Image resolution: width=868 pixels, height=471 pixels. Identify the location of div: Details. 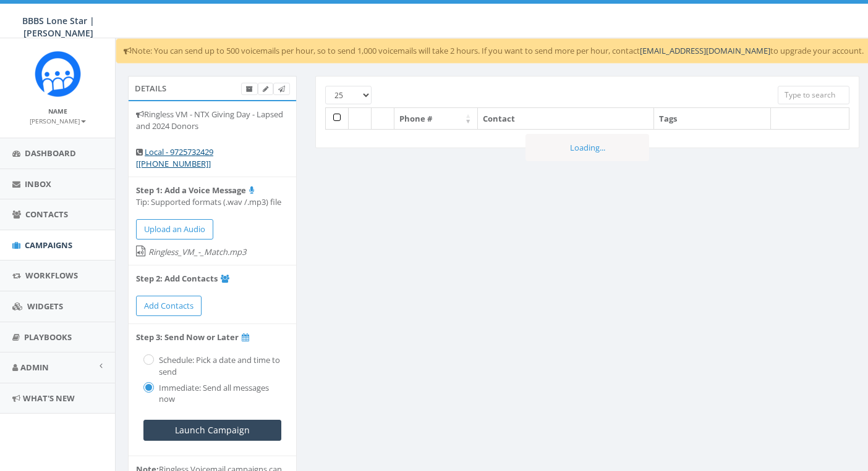
(212, 88).